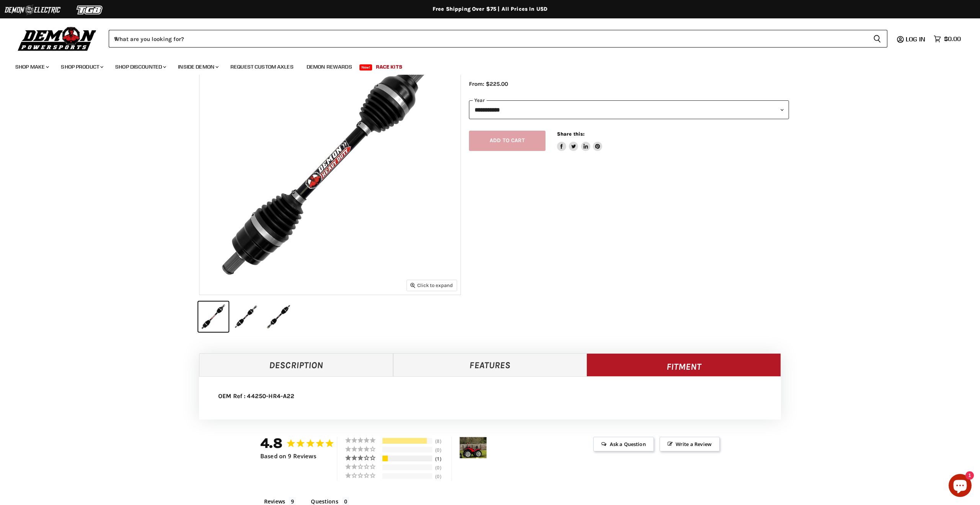  I want to click on div: 5-Star Ratings, so click(408, 440).